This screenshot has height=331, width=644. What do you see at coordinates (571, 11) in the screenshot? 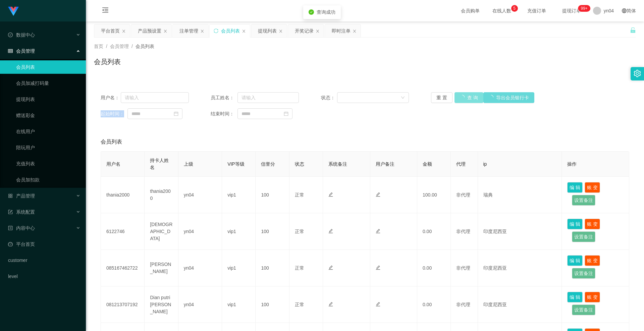
I see `span: 提现订单` at bounding box center [571, 11].